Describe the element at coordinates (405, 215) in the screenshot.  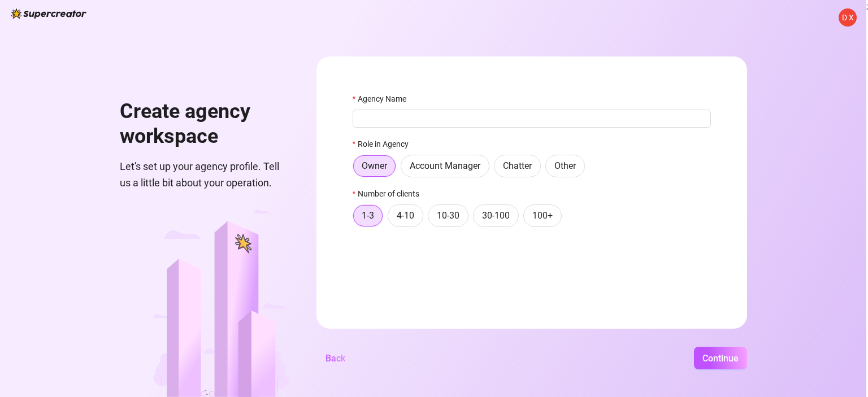
I see `span: 4-10` at that location.